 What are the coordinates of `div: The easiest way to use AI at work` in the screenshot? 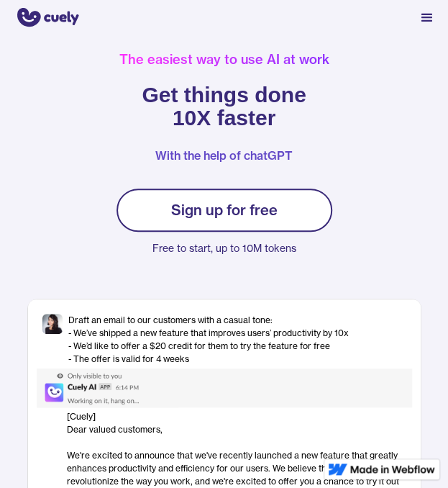 It's located at (224, 60).